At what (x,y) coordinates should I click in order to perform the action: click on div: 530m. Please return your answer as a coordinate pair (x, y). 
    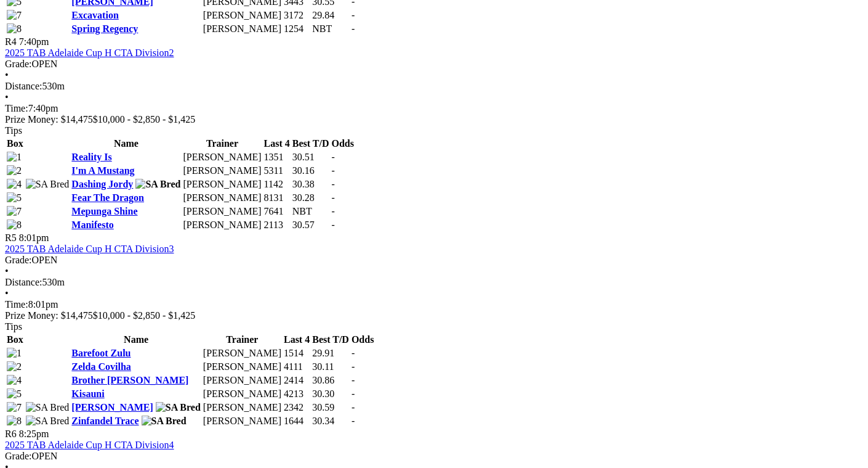
    Looking at the image, I should click on (434, 282).